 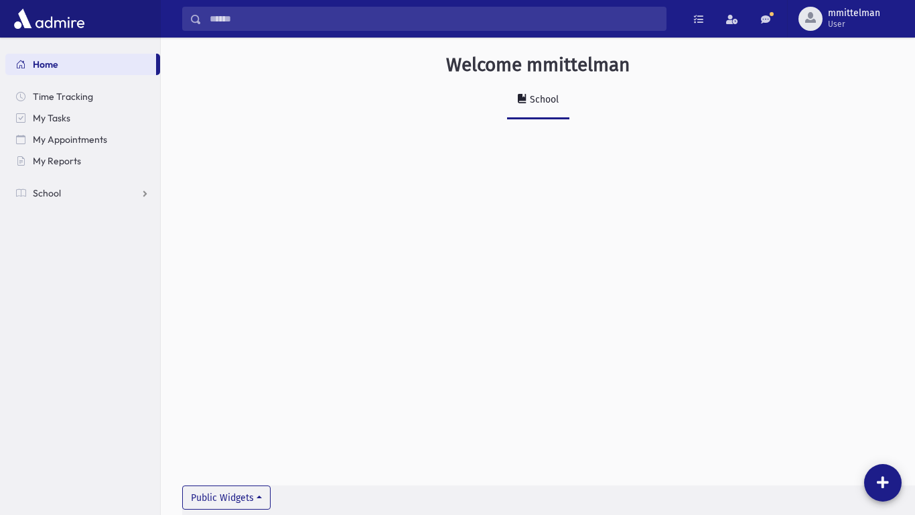 What do you see at coordinates (82, 118) in the screenshot?
I see `a: My Tasks` at bounding box center [82, 118].